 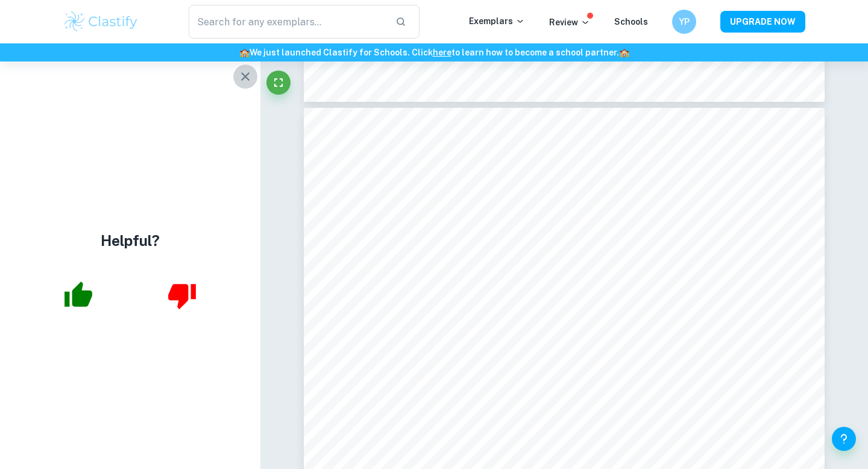 What do you see at coordinates (130, 240) in the screenshot?
I see `h4: Helpful?` at bounding box center [130, 240].